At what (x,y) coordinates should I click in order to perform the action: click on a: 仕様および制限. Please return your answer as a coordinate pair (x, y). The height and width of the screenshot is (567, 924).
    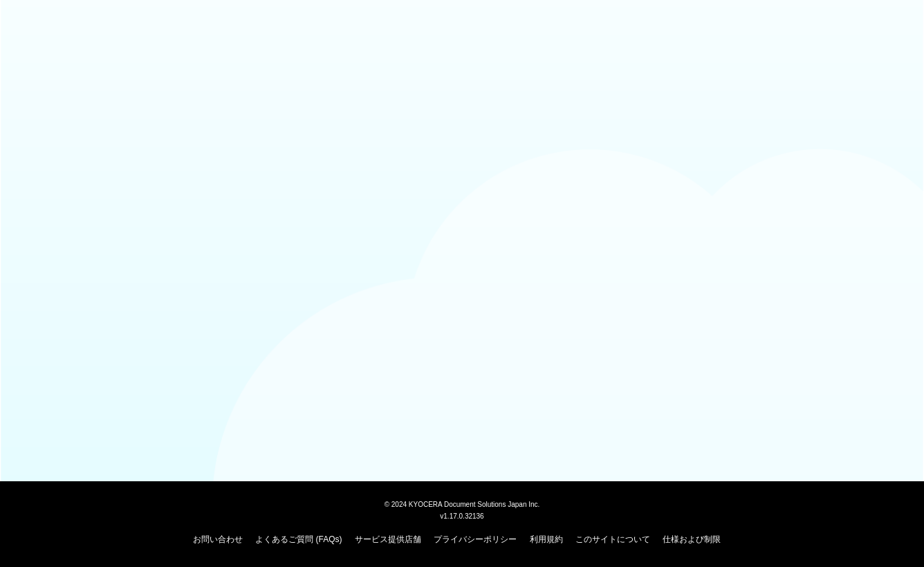
    Looking at the image, I should click on (692, 539).